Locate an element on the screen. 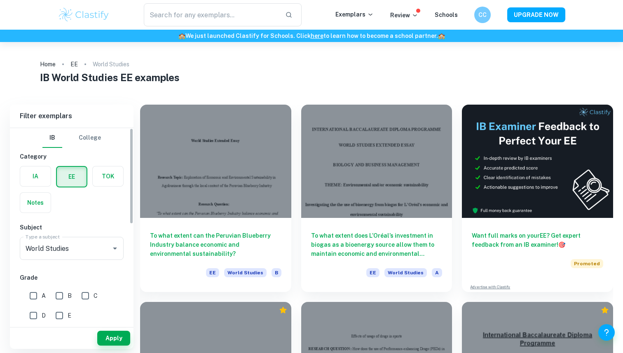 This screenshot has width=623, height=353. h6: Filter exemplars is located at coordinates (72, 116).